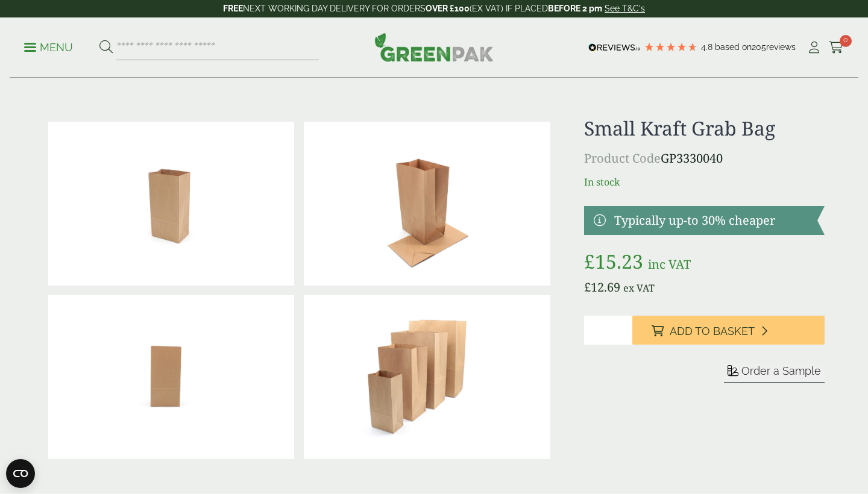  What do you see at coordinates (624, 8) in the screenshot?
I see `a: See T&C's` at bounding box center [624, 8].